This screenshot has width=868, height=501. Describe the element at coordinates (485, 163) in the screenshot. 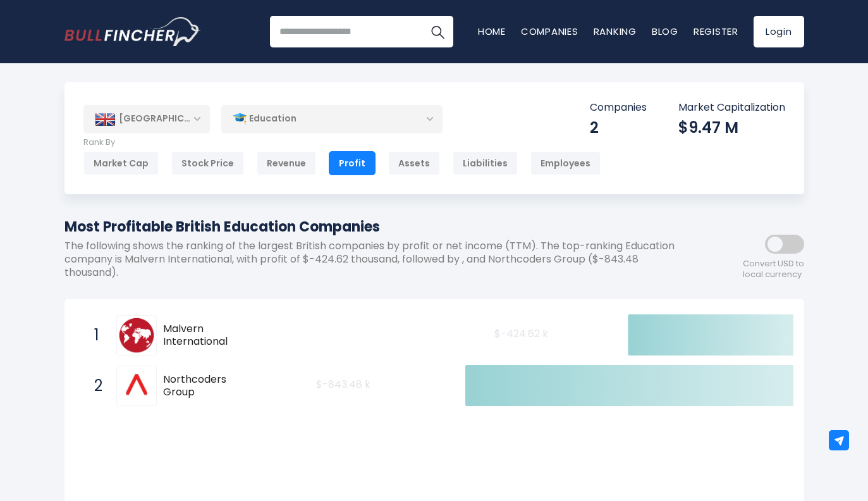

I see `div: Liabilities` at that location.